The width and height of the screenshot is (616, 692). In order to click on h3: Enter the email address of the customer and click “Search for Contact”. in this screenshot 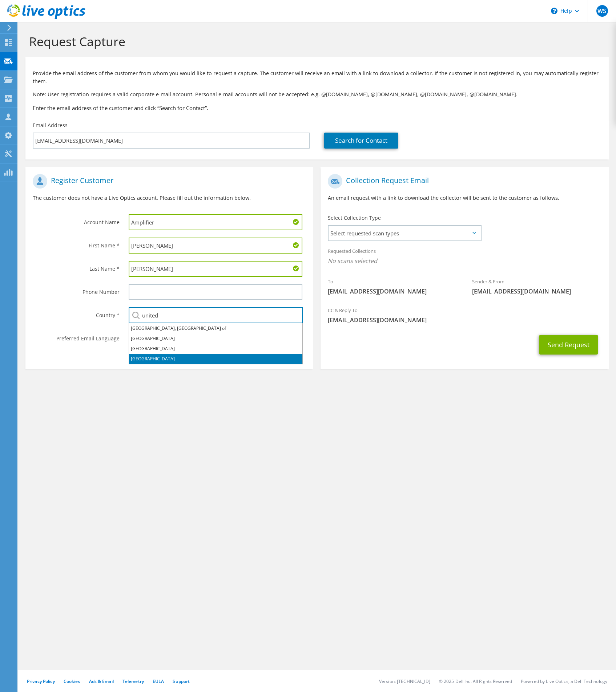, I will do `click(317, 108)`.